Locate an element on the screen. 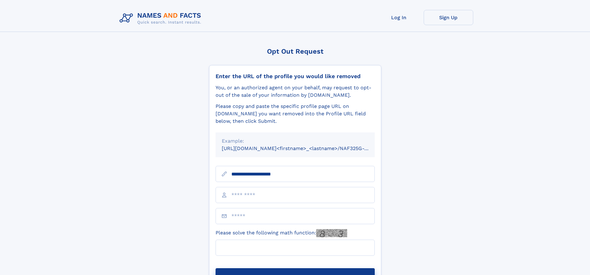  label: Please solve the following math function: is located at coordinates (281, 233).